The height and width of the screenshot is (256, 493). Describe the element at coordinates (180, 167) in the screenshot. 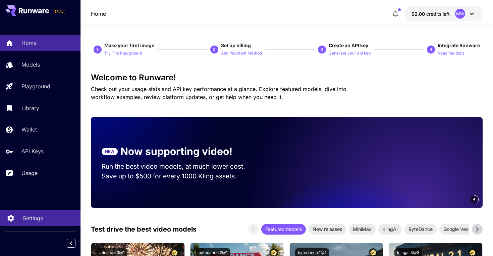

I see `p: Run the best video models, at much lower cost.` at that location.